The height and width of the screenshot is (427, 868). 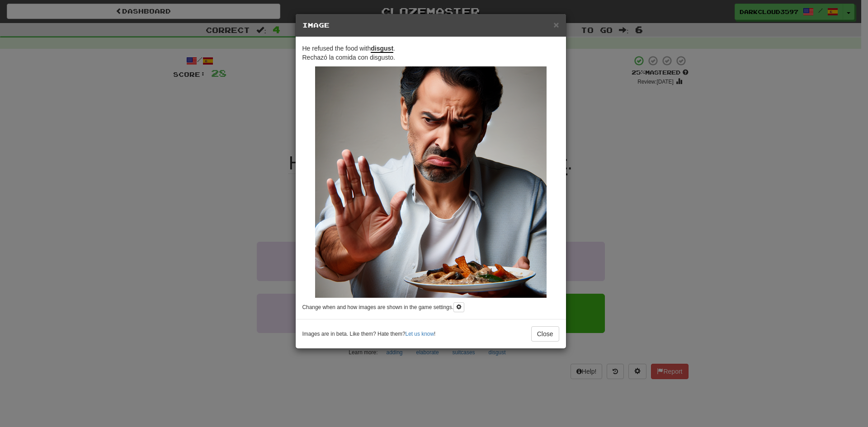 I want to click on h5: Image, so click(x=431, y=25).